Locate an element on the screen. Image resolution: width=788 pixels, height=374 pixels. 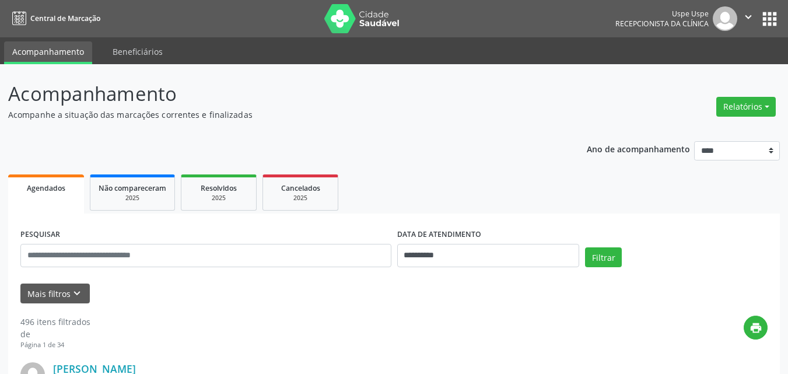
button: Relatórios is located at coordinates (746, 107).